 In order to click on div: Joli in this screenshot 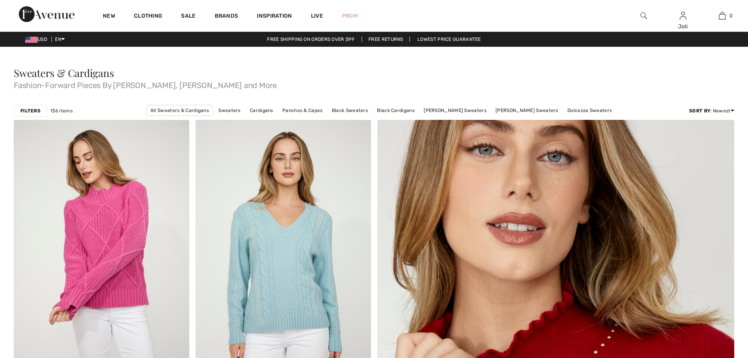, I will do `click(683, 26)`.